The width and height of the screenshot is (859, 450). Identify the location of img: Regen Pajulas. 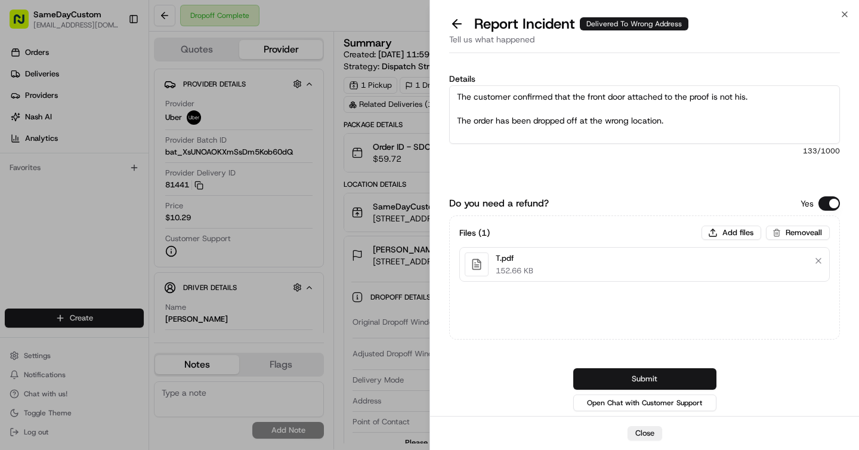
(21, 215).